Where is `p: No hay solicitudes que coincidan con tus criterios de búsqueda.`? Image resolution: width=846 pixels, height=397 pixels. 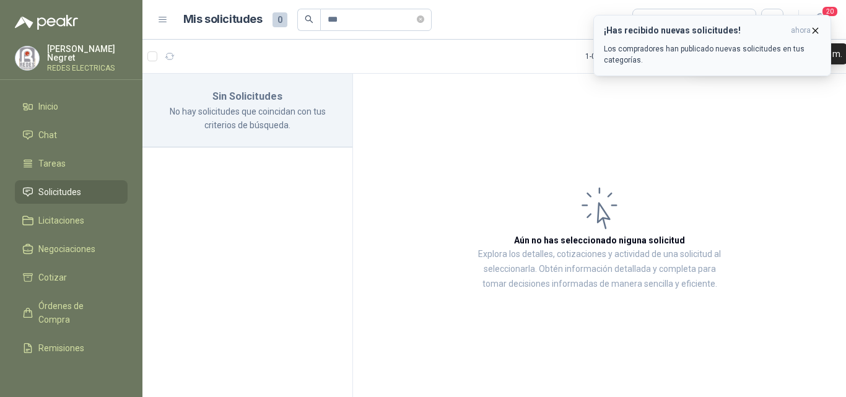
p: No hay solicitudes que coincidan con tus criterios de búsqueda. is located at coordinates (247, 118).